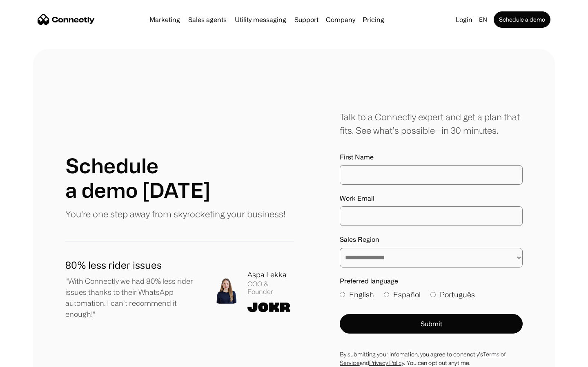 This screenshot has height=367, width=588. Describe the element at coordinates (342, 295) in the screenshot. I see `input: English` at that location.